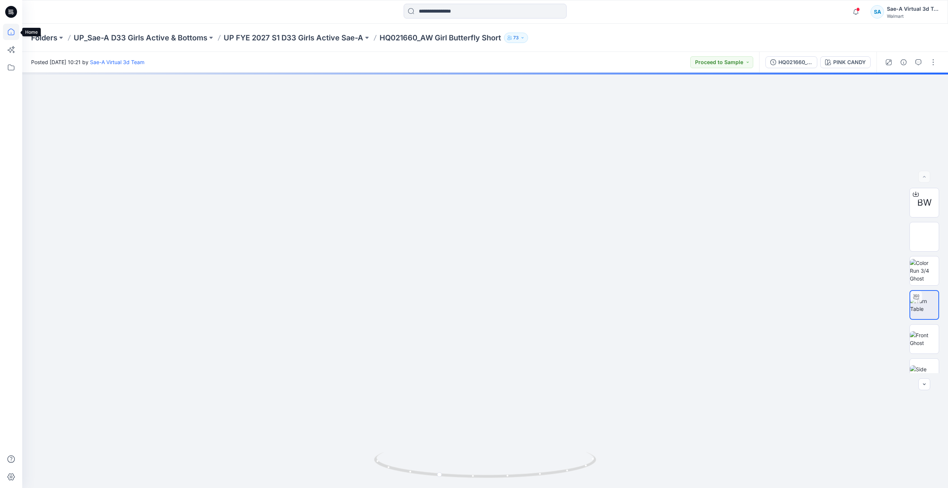 The image size is (948, 488). Describe the element at coordinates (845, 62) in the screenshot. I see `button: PINK CANDY` at that location.